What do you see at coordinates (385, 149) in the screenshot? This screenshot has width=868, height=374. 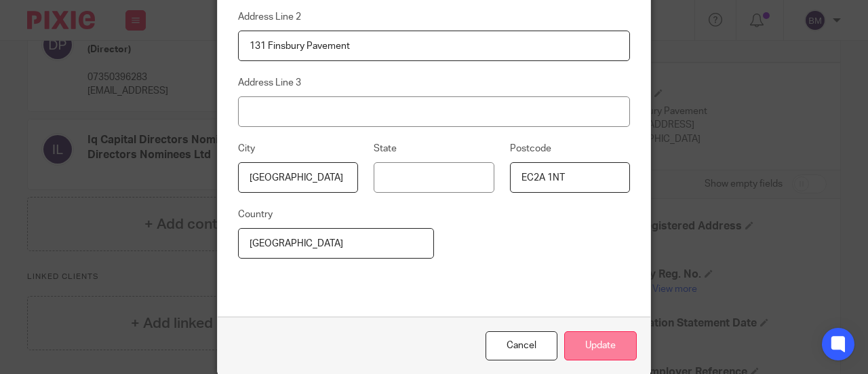 I see `label: State` at bounding box center [385, 149].